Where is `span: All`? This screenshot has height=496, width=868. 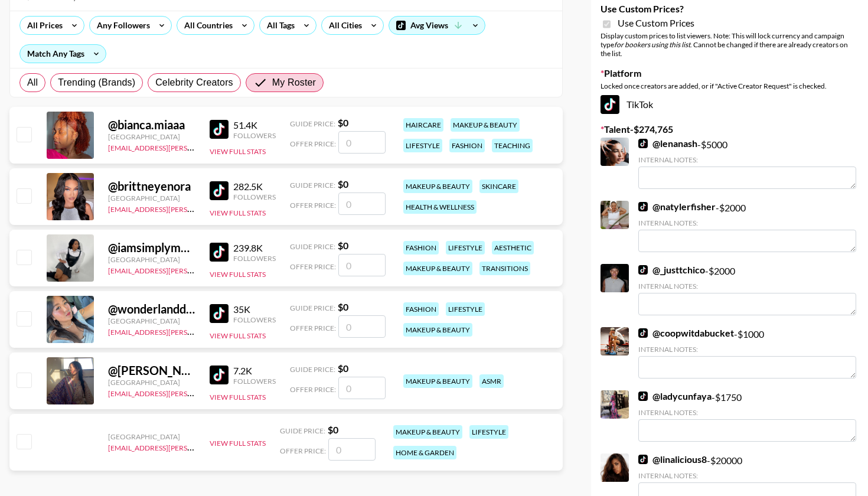 span: All is located at coordinates (33, 82).